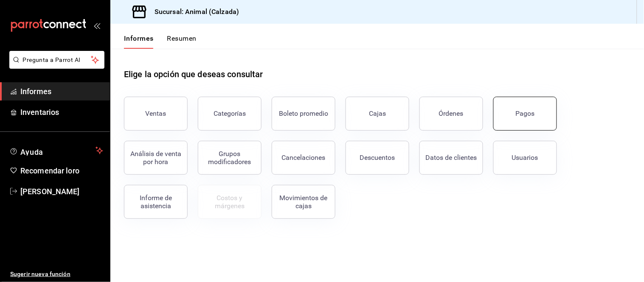 The width and height of the screenshot is (644, 282). What do you see at coordinates (156, 158) in the screenshot?
I see `font: Análisis de venta por hora` at bounding box center [156, 158].